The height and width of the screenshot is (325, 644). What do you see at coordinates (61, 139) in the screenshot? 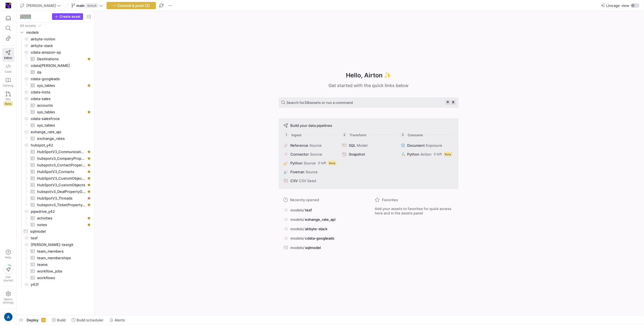
I see `span: exchange_rates​​​​​​​​​` at bounding box center [61, 139].